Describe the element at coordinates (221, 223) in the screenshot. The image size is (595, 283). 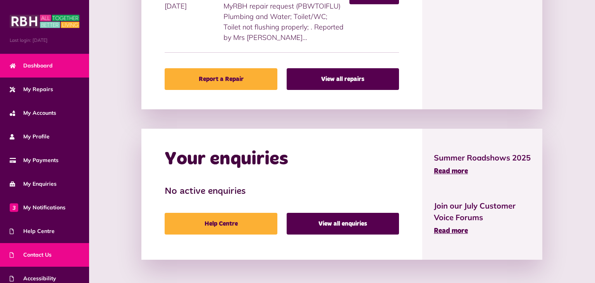
I see `a: Help Centre` at that location.